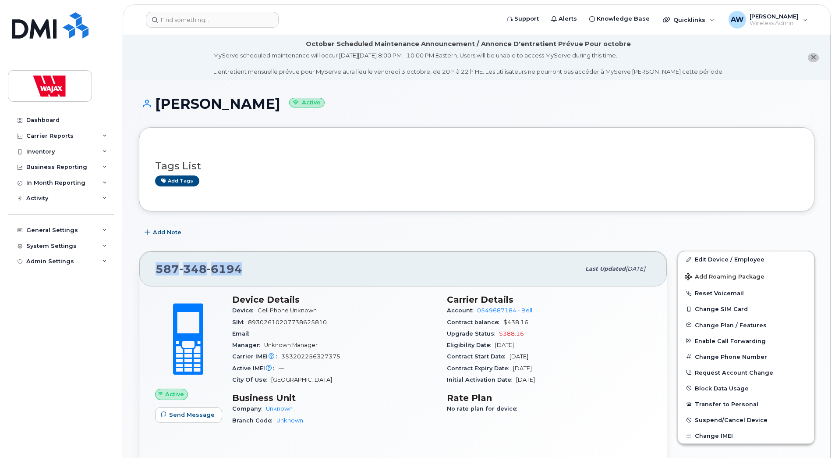 The width and height of the screenshot is (835, 458). Describe the element at coordinates (287, 310) in the screenshot. I see `span: Cell Phone Unknown` at that location.